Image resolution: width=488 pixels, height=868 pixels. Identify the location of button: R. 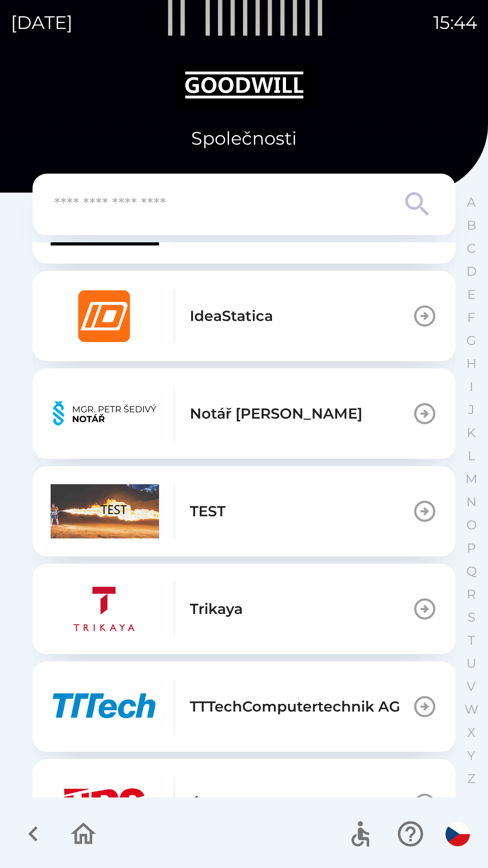
(471, 594).